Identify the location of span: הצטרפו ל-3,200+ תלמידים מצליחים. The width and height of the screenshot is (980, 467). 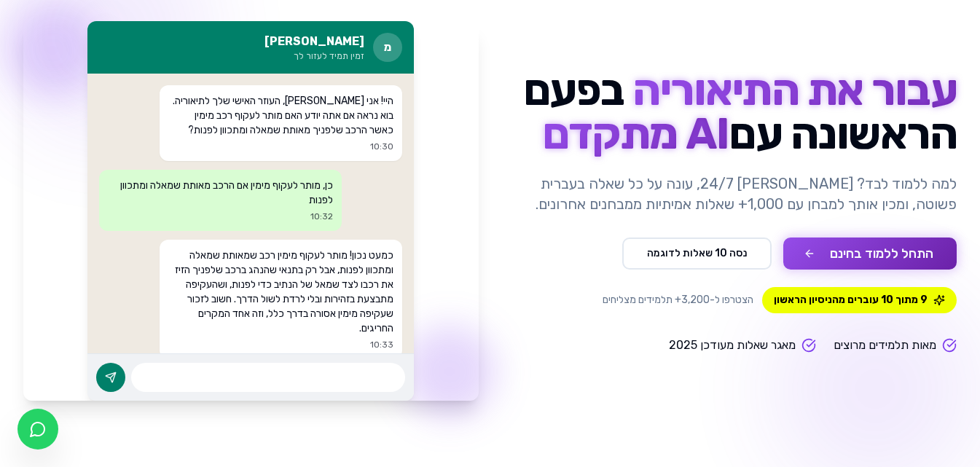
(678, 300).